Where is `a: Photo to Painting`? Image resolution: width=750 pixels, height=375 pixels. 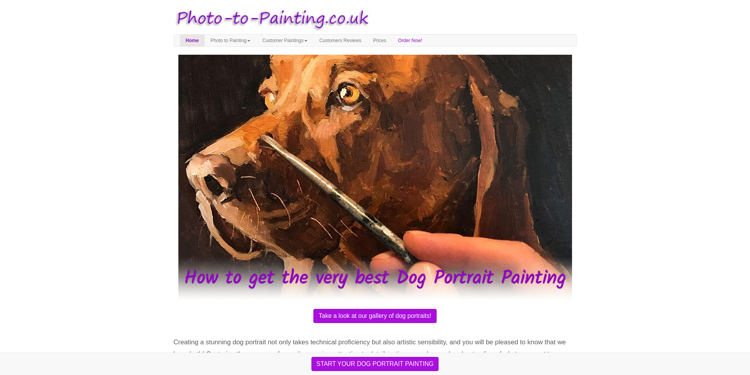 a: Photo to Painting is located at coordinates (230, 41).